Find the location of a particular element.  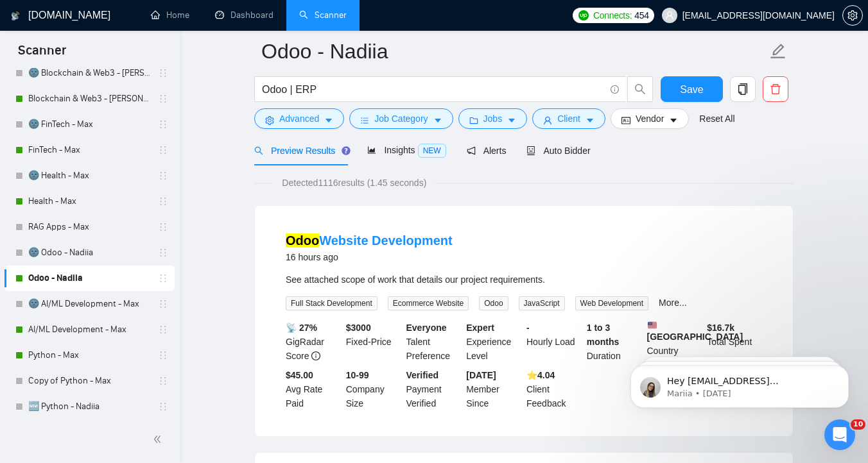

div: Tooltip anchor is located at coordinates (346, 151).